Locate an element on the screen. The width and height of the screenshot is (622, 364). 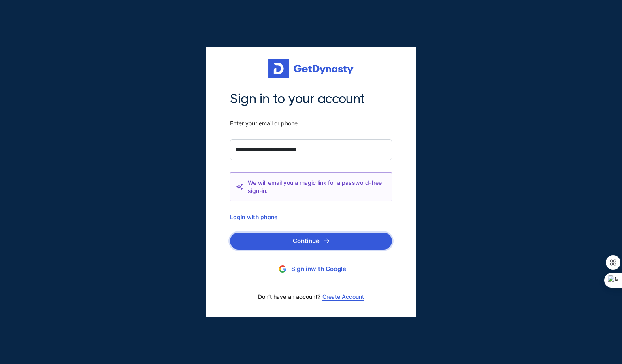
span: We will email you a magic link for a password-free sign-in. is located at coordinates (316, 187).